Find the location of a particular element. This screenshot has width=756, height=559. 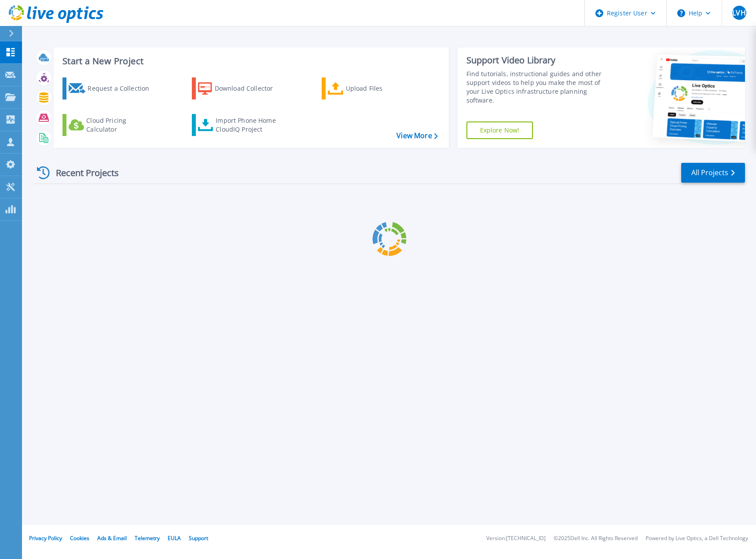

a: Telemetry is located at coordinates (147, 538).